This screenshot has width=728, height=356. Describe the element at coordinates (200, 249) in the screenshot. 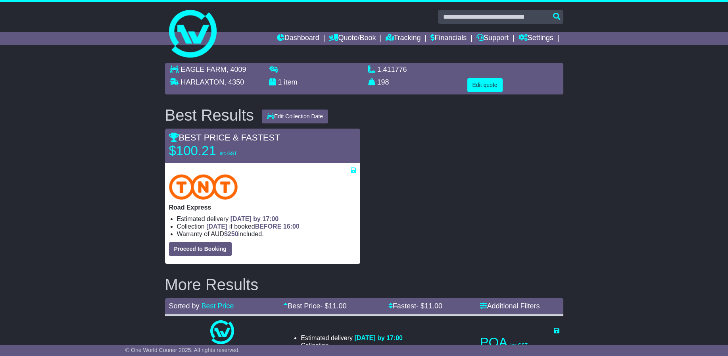

I see `button: Proceed to Booking` at that location.